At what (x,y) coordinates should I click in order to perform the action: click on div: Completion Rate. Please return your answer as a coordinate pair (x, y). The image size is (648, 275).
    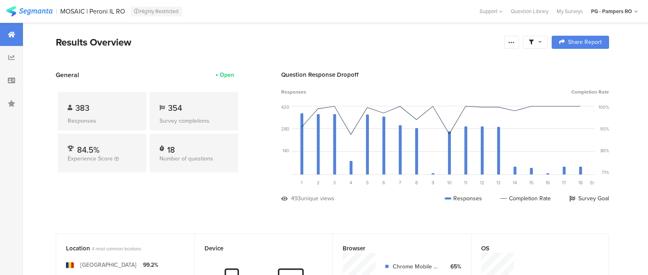
    Looking at the image, I should click on (526, 198).